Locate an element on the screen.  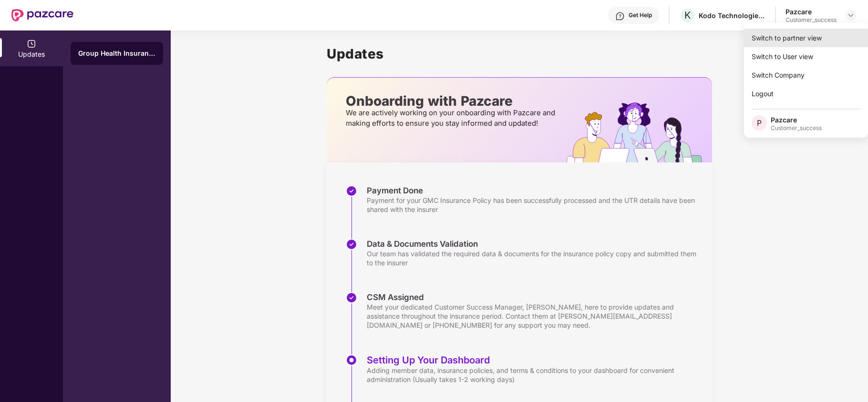
img: svg+xml;base64,PHN2ZyBpZD0iU3RlcC1BY3RpdmUtMzJ4MzIiIHhtbG5zPSJodHRwOi8vd3d3LnczLm9yZy8yMDAwL3N2Zy... is located at coordinates (352, 360).